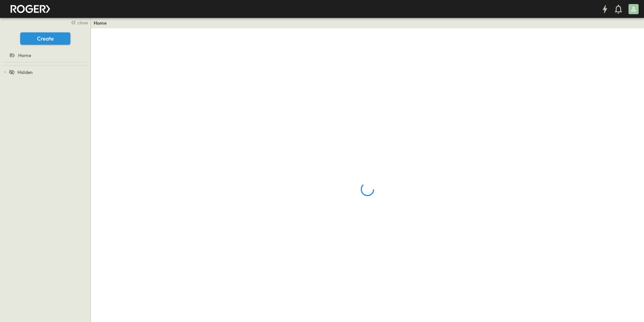 The height and width of the screenshot is (322, 644). Describe the element at coordinates (79, 22) in the screenshot. I see `button: close` at that location.